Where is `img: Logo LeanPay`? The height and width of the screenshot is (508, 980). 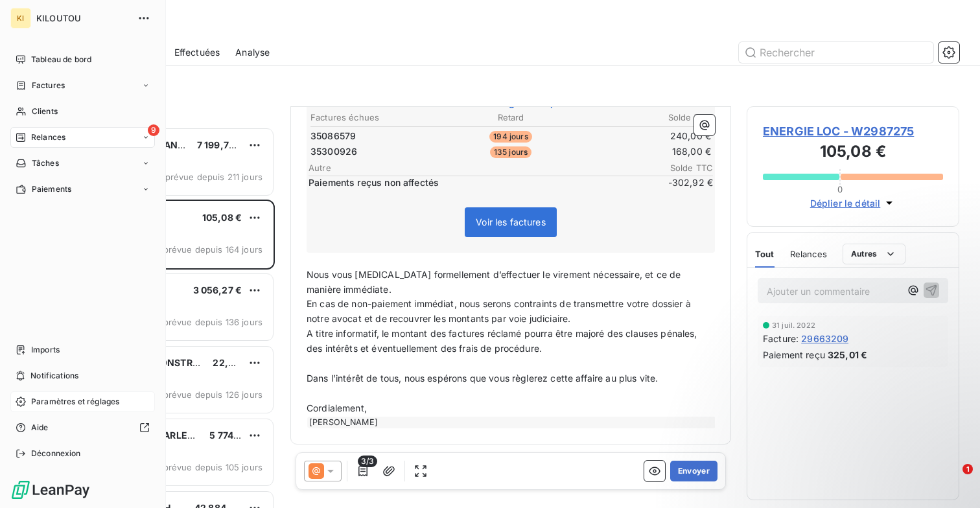 img: Logo LeanPay is located at coordinates (51, 490).